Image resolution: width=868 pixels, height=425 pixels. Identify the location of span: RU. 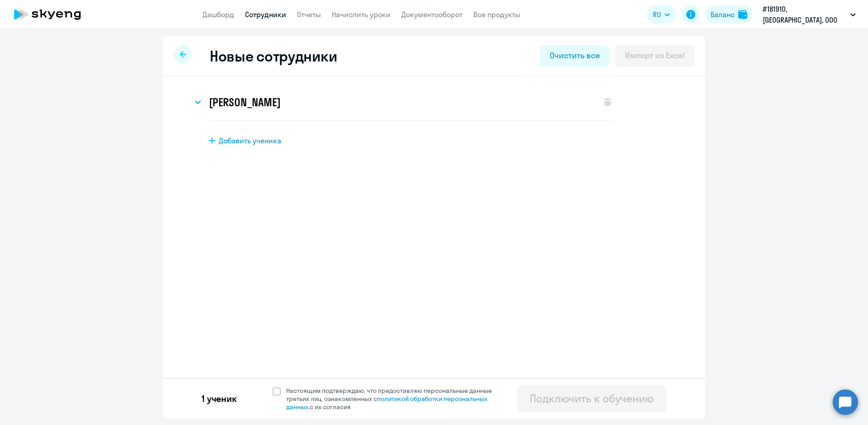
(657, 14).